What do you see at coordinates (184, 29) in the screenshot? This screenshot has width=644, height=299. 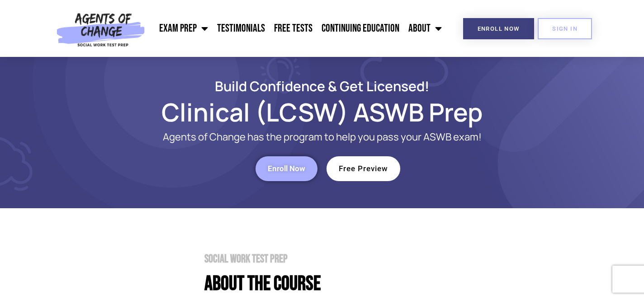 I see `a: Exam Prep` at bounding box center [184, 29].